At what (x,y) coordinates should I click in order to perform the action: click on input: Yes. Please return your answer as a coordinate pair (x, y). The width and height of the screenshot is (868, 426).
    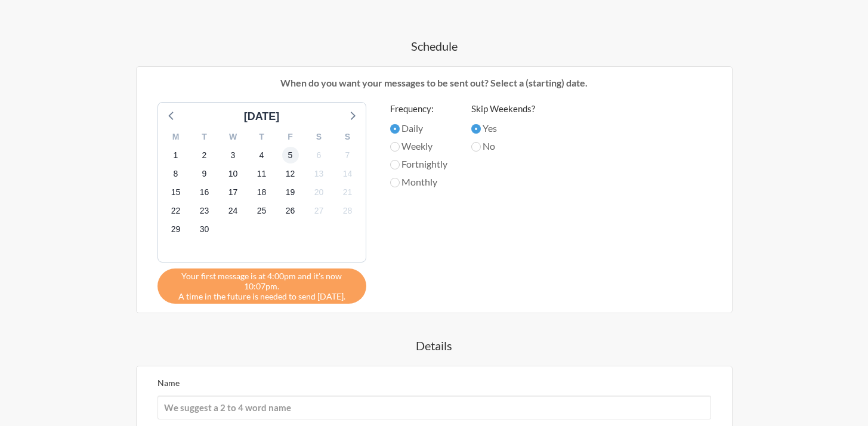
    Looking at the image, I should click on (476, 129).